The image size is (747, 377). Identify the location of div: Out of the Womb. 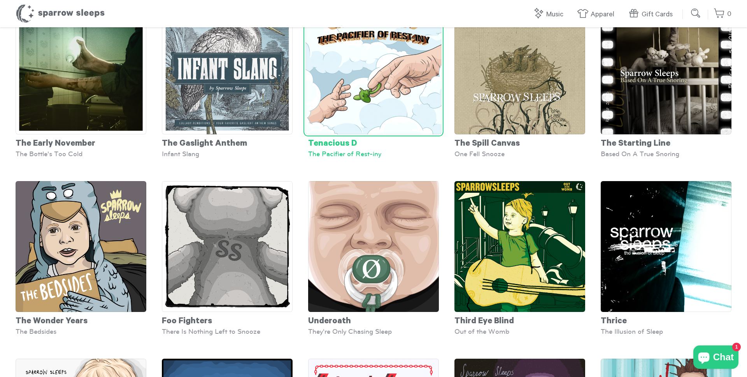
(520, 331).